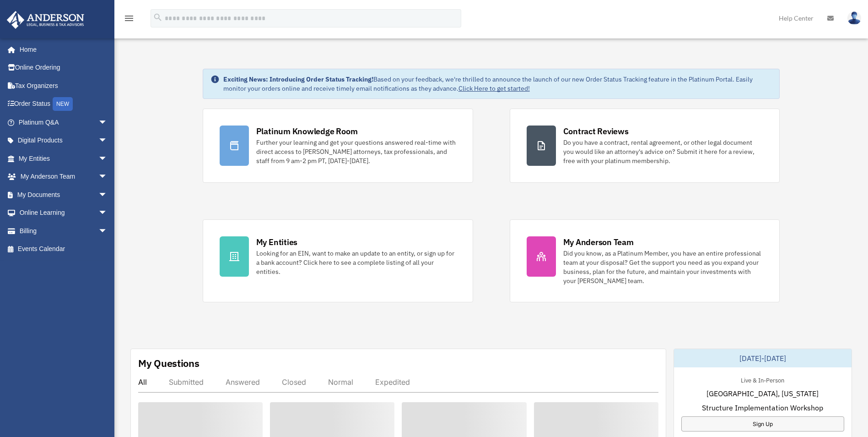 This screenshot has height=437, width=868. Describe the element at coordinates (599, 242) in the screenshot. I see `div: My Anderson Team` at that location.